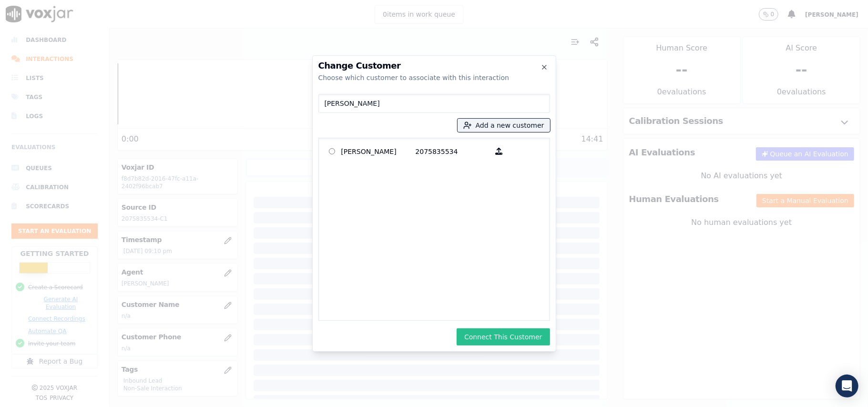 This screenshot has width=868, height=407. Describe the element at coordinates (453, 151) in the screenshot. I see `p: 2075835534` at that location.